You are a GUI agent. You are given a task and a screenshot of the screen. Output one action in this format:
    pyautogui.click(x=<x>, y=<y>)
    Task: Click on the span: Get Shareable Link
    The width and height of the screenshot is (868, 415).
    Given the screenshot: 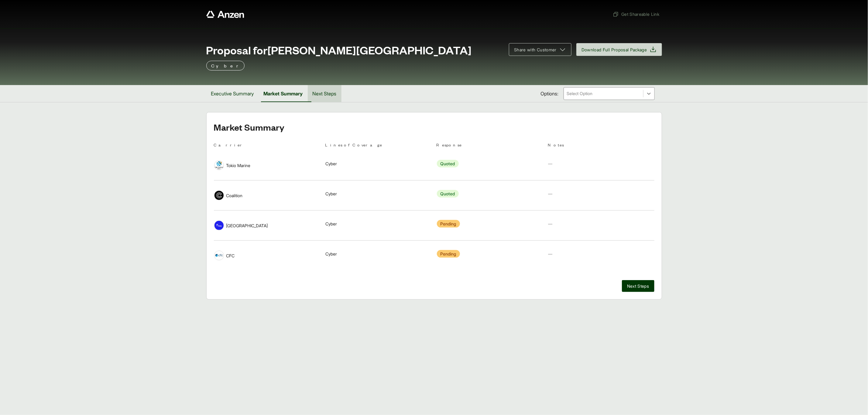 What is the action you would take?
    pyautogui.click(x=636, y=14)
    